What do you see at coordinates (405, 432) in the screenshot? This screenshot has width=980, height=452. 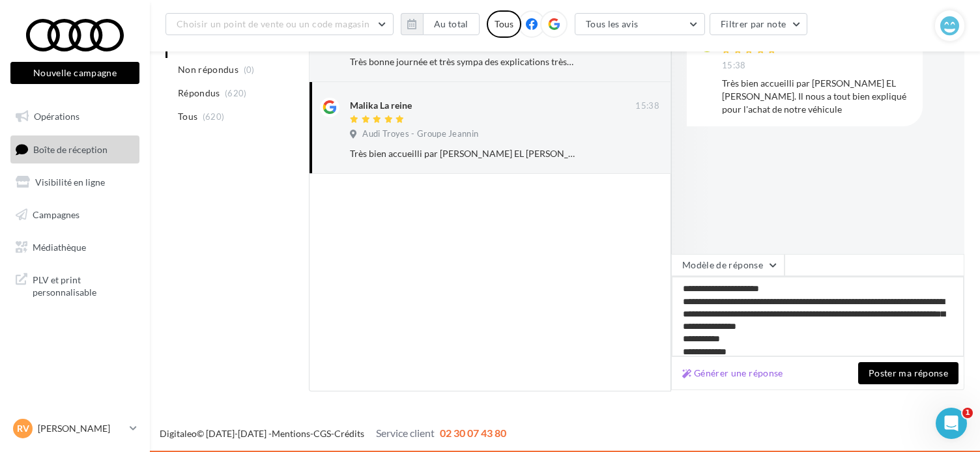 I see `span: Service client` at bounding box center [405, 432].